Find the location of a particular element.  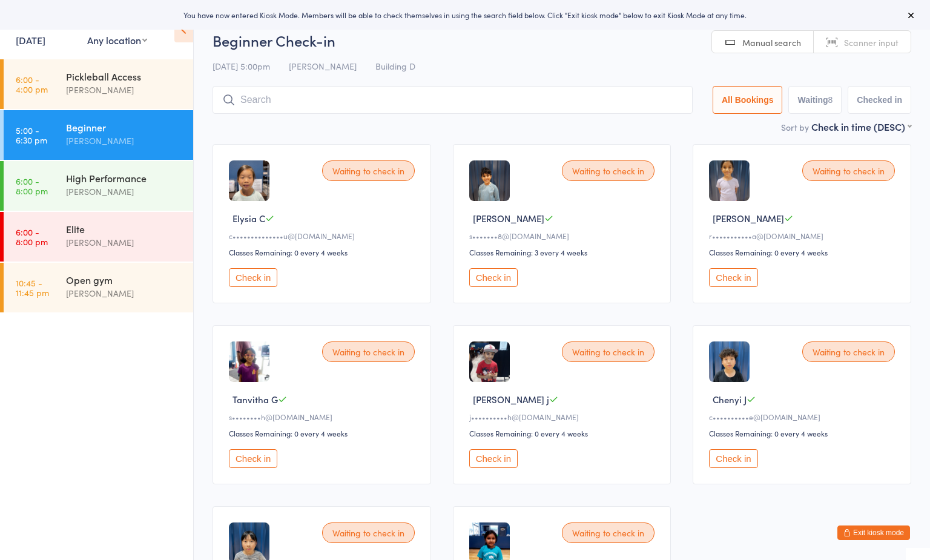

h2: Beginner Check-in is located at coordinates (562, 40).